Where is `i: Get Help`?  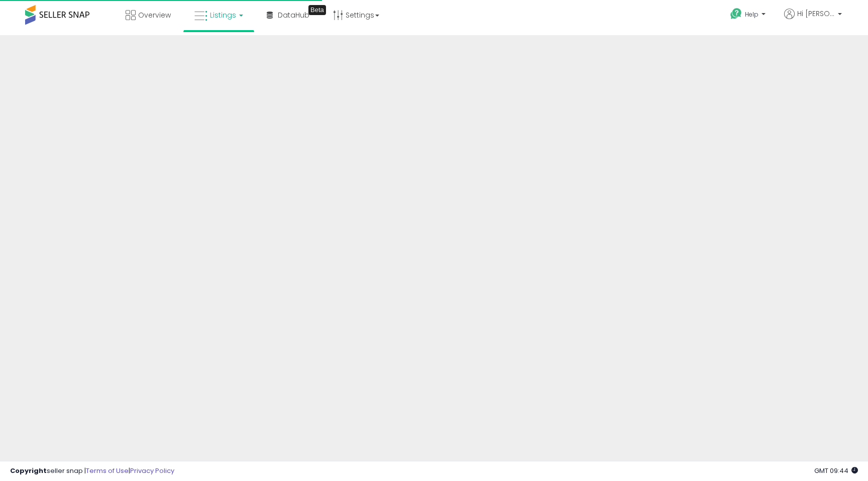 i: Get Help is located at coordinates (736, 14).